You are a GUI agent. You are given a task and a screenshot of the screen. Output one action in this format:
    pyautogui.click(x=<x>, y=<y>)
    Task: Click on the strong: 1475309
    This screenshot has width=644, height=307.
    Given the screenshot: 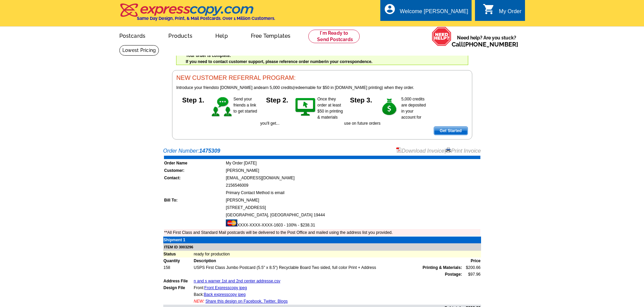 What is the action you would take?
    pyautogui.click(x=210, y=151)
    